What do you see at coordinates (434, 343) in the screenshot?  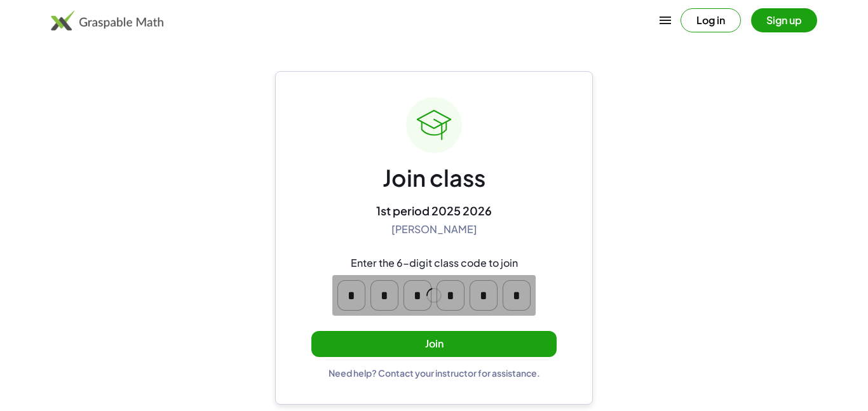 I see `button: Join` at bounding box center [434, 343].